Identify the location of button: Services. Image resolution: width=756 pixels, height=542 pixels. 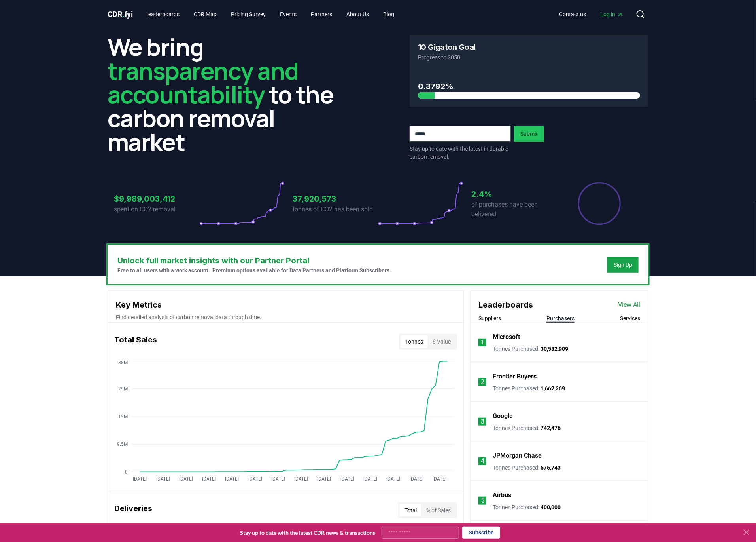
(630, 319).